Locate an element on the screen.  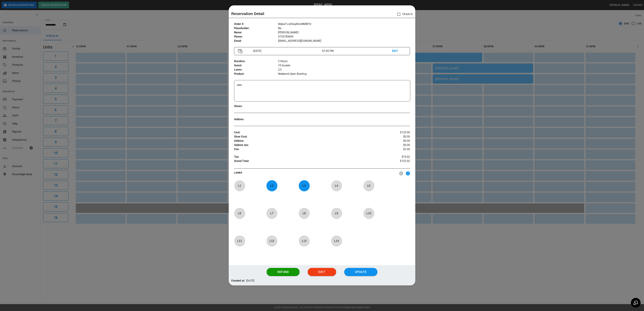
p: 07:00 PM is located at coordinates (357, 51).